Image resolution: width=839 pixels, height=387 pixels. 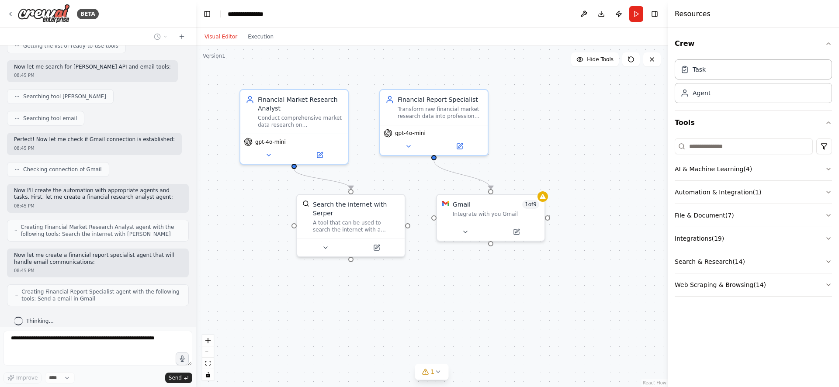 What do you see at coordinates (208, 358) in the screenshot?
I see `div: React Flow controls` at bounding box center [208, 358].